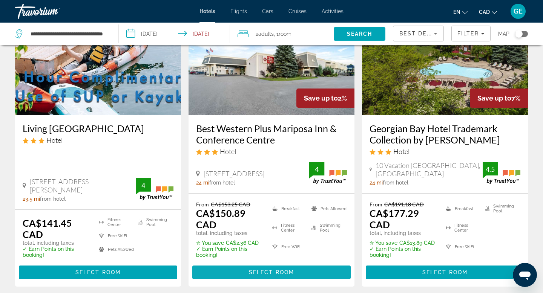 This screenshot has height=293, width=543. I want to click on a: Hotels, so click(207, 11).